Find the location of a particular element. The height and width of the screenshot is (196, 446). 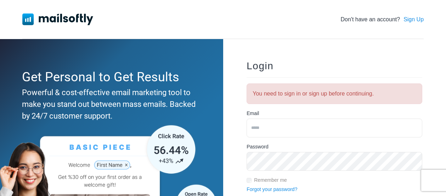

label: Remember me is located at coordinates (270, 180).